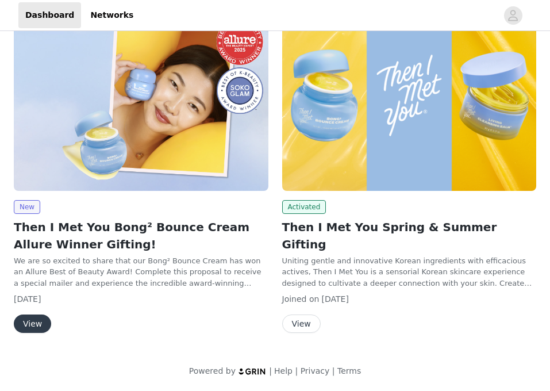  Describe the element at coordinates (283, 371) in the screenshot. I see `a: Help` at that location.